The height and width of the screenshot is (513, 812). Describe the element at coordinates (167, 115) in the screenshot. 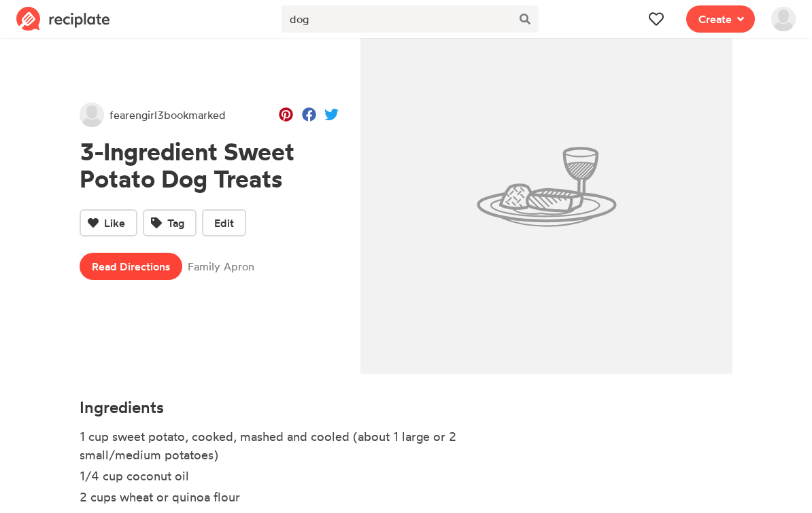

I see `span: fearengirl3` at that location.